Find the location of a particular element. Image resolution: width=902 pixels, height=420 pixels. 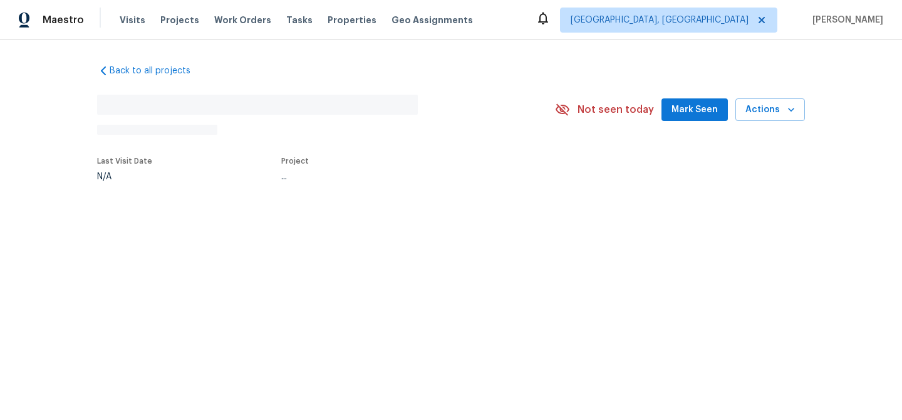

span: Maestro is located at coordinates (63, 20).